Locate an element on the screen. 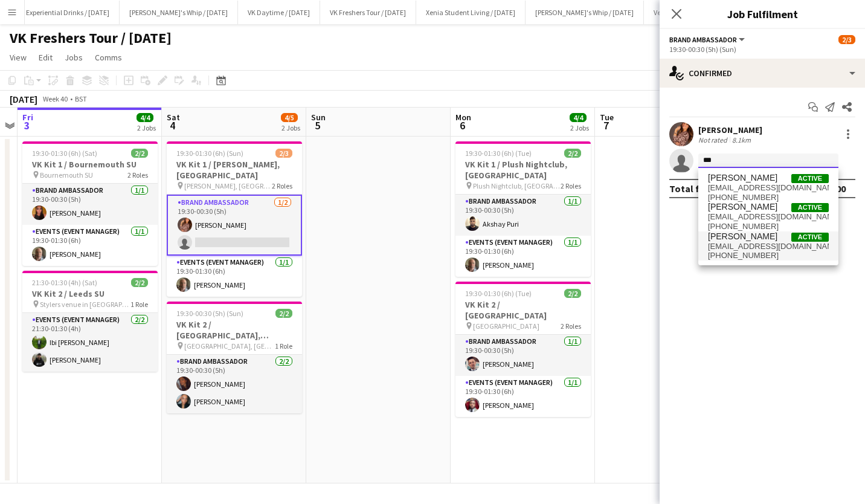 The image size is (865, 504). span: Mon is located at coordinates (463, 117).